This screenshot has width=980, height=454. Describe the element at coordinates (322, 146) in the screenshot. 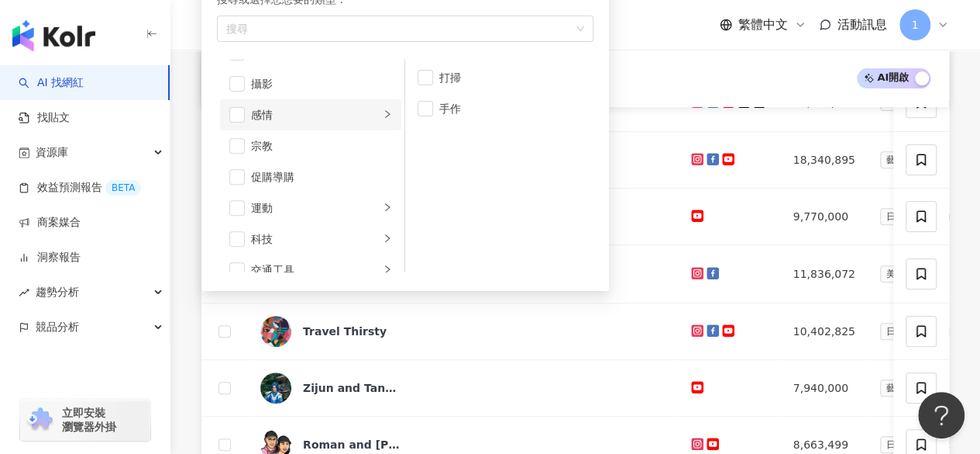

I see `div: 宗教` at that location.